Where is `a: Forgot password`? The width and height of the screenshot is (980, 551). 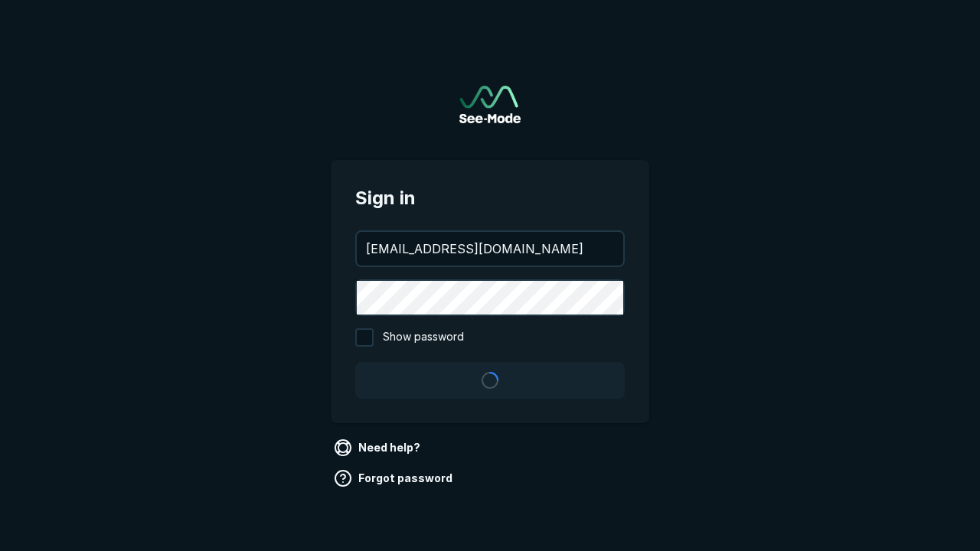 a: Forgot password is located at coordinates (394, 478).